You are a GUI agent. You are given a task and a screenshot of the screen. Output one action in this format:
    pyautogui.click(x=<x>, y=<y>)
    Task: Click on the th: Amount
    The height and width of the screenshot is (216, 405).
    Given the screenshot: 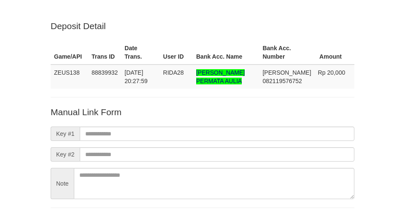 What is the action you would take?
    pyautogui.click(x=335, y=52)
    